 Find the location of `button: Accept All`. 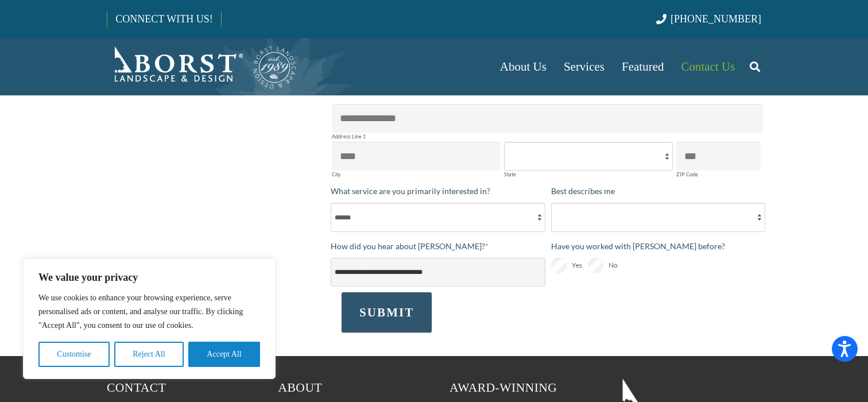

button: Accept All is located at coordinates (224, 354).